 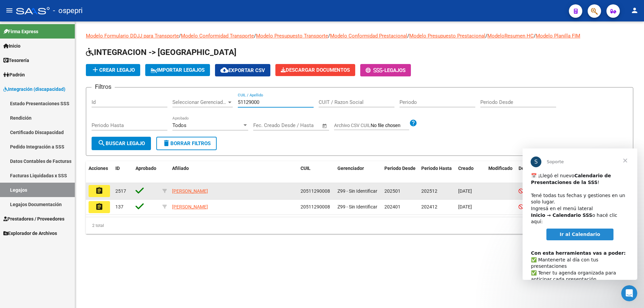 What do you see at coordinates (16, 60) in the screenshot?
I see `span: Tesorería` at bounding box center [16, 60].